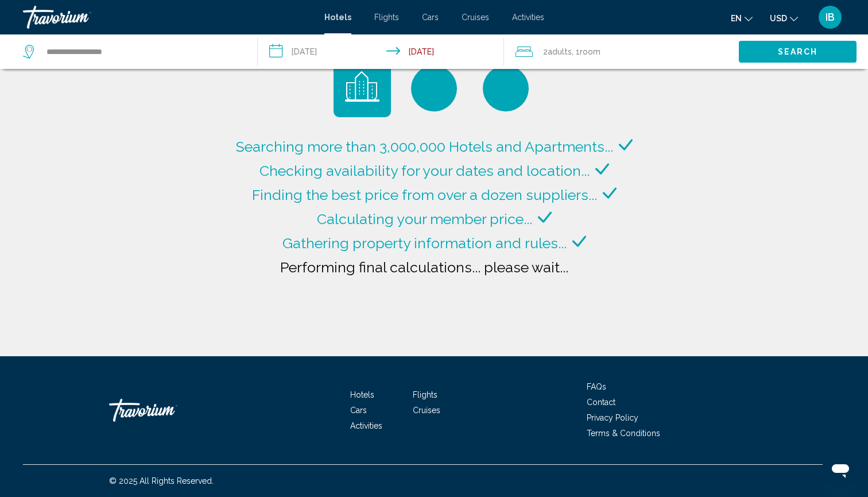  I want to click on a: Contact, so click(601, 402).